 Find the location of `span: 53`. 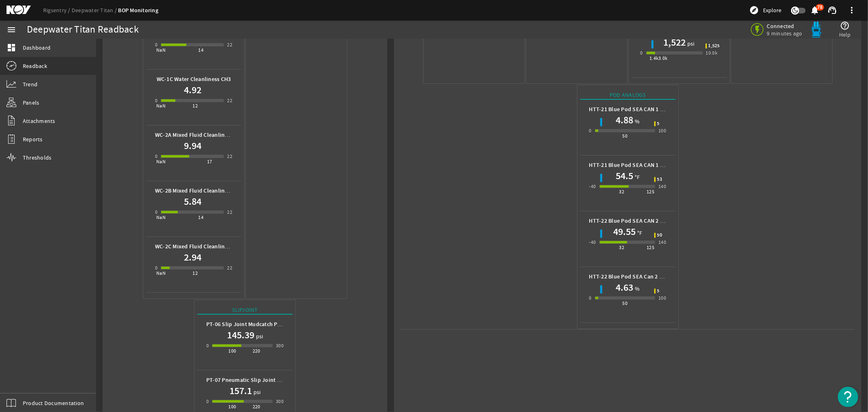

span: 53 is located at coordinates (660, 180).